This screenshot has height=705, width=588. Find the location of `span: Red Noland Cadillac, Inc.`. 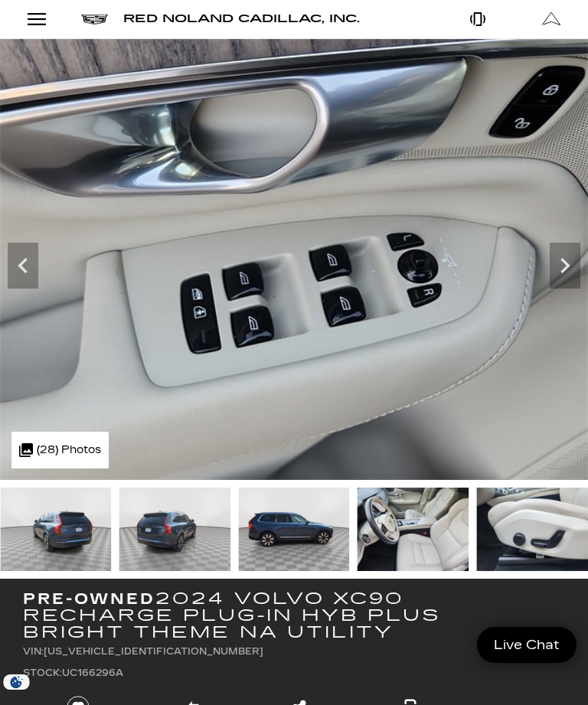

span: Red Noland Cadillac, Inc. is located at coordinates (241, 18).